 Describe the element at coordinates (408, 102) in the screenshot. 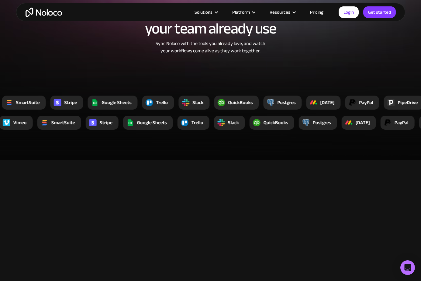

I see `div: PipeDrive` at that location.